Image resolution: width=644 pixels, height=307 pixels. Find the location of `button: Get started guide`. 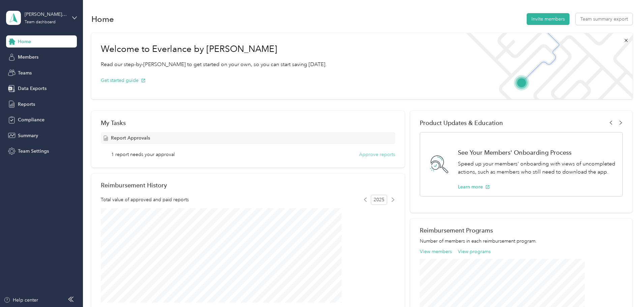

button: Get started guide is located at coordinates (123, 80).